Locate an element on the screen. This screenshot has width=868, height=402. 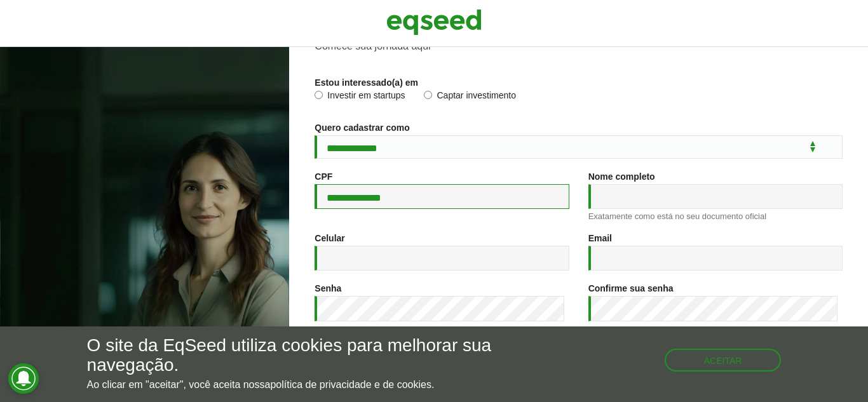
div: Exatamente como está no seu documento oficial is located at coordinates (716, 216).